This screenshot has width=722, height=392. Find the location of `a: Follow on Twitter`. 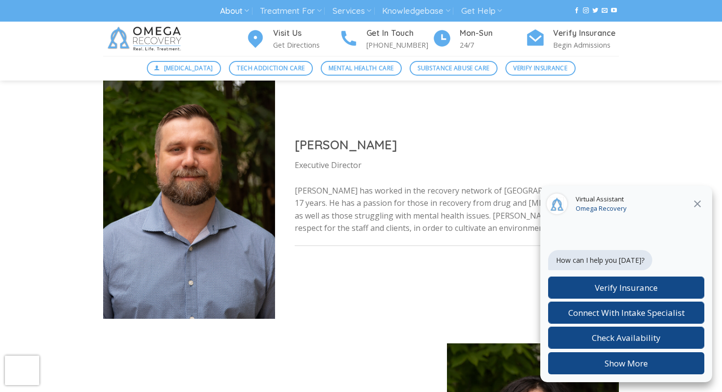

a: Follow on Twitter is located at coordinates (595, 11).